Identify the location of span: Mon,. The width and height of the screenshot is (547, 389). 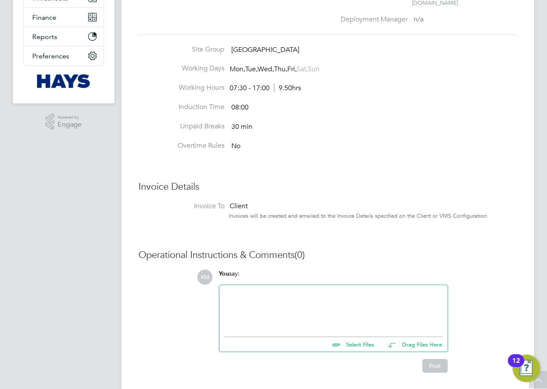
(237, 69).